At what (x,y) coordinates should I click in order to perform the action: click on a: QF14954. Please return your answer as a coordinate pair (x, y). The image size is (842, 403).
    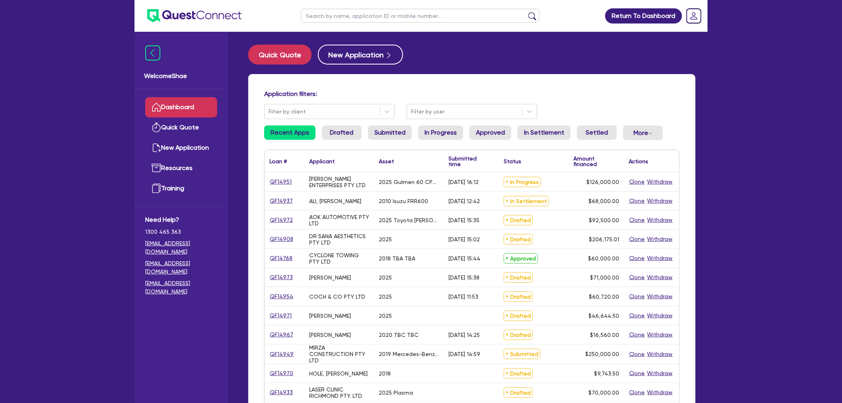
    Looking at the image, I should click on (281, 296).